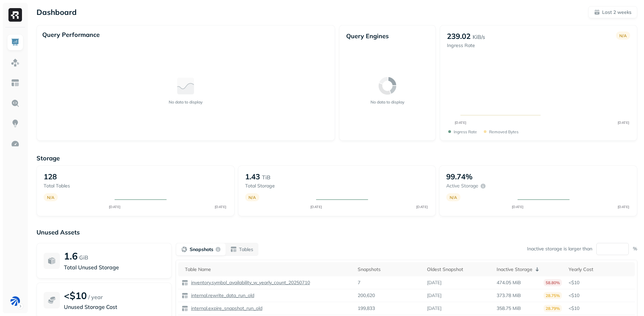  Describe the element at coordinates (479, 37) in the screenshot. I see `p: KiB/s` at that location.